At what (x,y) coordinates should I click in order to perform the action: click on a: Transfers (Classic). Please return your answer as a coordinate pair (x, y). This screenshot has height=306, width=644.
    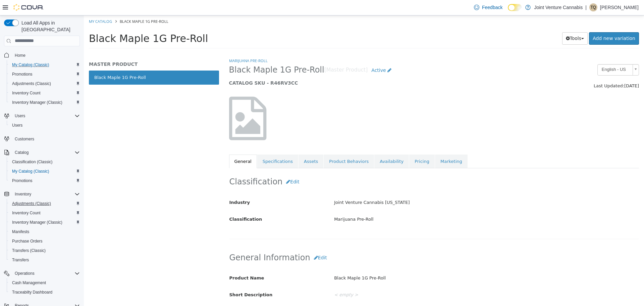
    Looking at the image, I should click on (29, 251).